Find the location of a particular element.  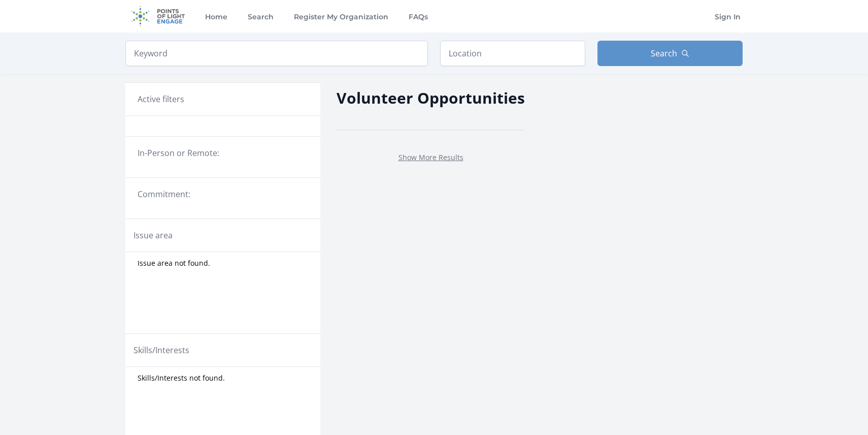

h2: Volunteer Opportunities is located at coordinates (431, 97).